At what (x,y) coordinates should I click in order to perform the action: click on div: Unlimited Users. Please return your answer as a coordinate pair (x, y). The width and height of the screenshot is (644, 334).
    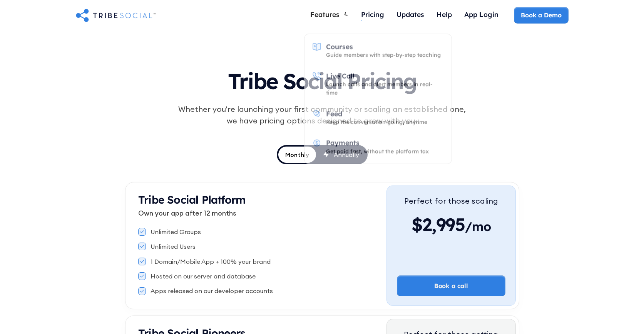
    Looking at the image, I should click on (173, 247).